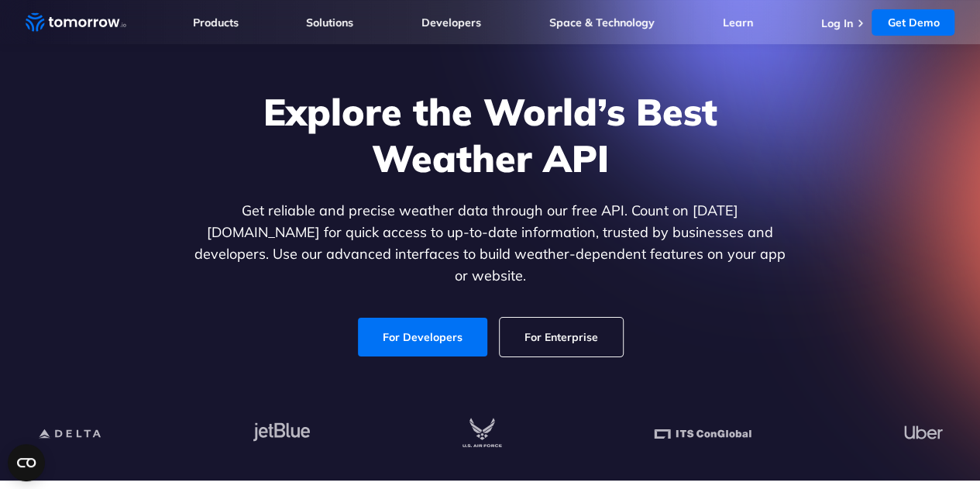  What do you see at coordinates (602, 22) in the screenshot?
I see `a: Space & Technology` at bounding box center [602, 22].